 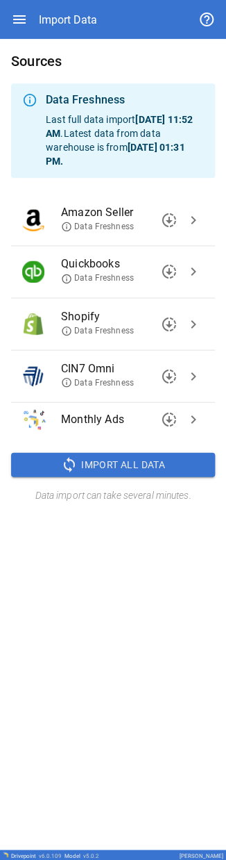 I want to click on span: sync, so click(x=69, y=464).